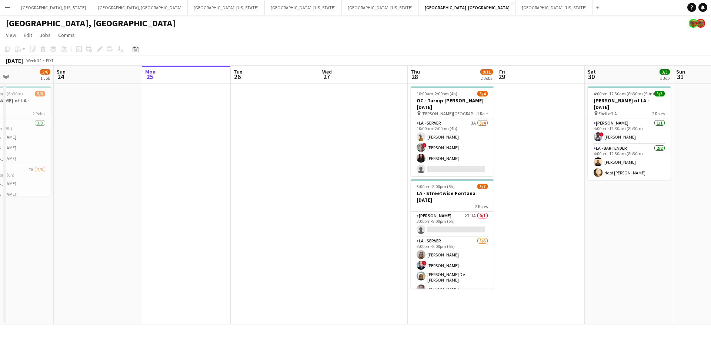  I want to click on span: Week 34, so click(34, 60).